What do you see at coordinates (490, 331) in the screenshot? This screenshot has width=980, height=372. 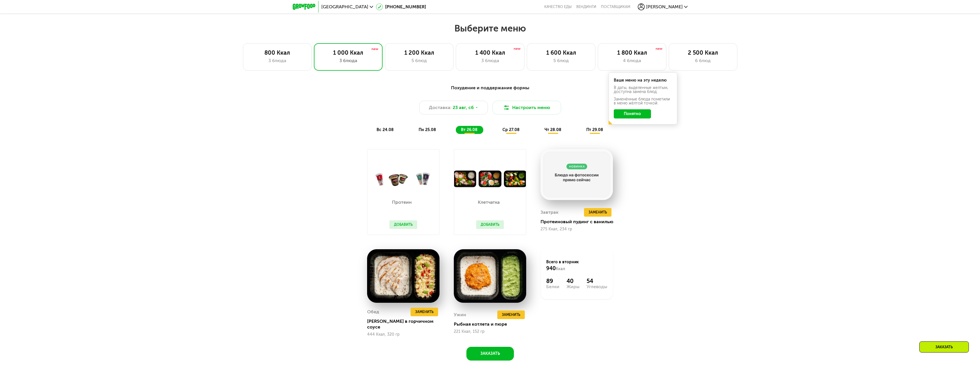 I see `div: 221 Ккал, 152 гр` at bounding box center [490, 331].